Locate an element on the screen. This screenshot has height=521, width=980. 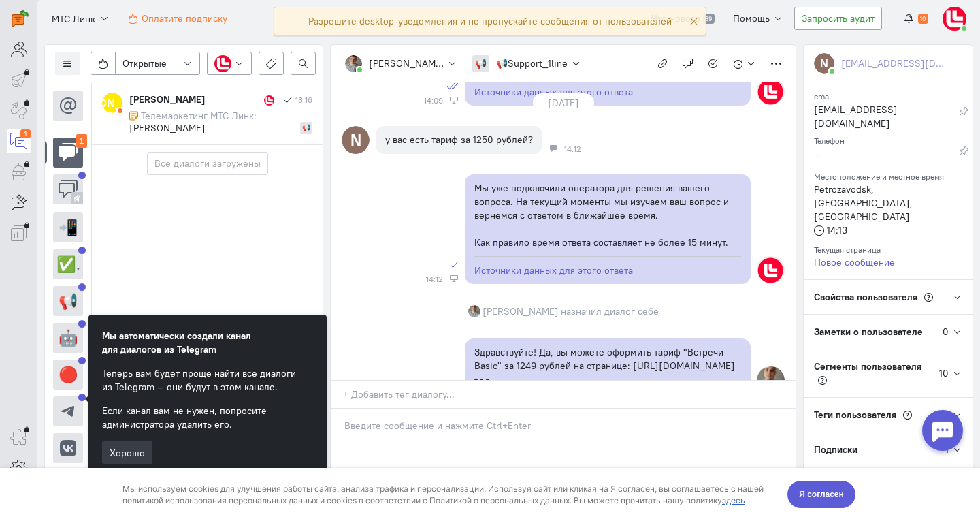
span: назначил диалог себе is located at coordinates (610, 311).